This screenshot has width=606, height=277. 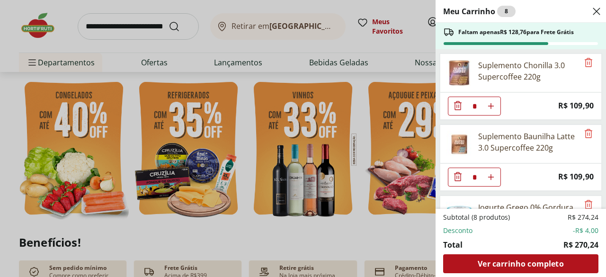 What do you see at coordinates (529, 213) in the screenshot?
I see `div: Iogurte Grego 0% Gordura Natural sem Lactose Yorgus 130g` at bounding box center [529, 213].